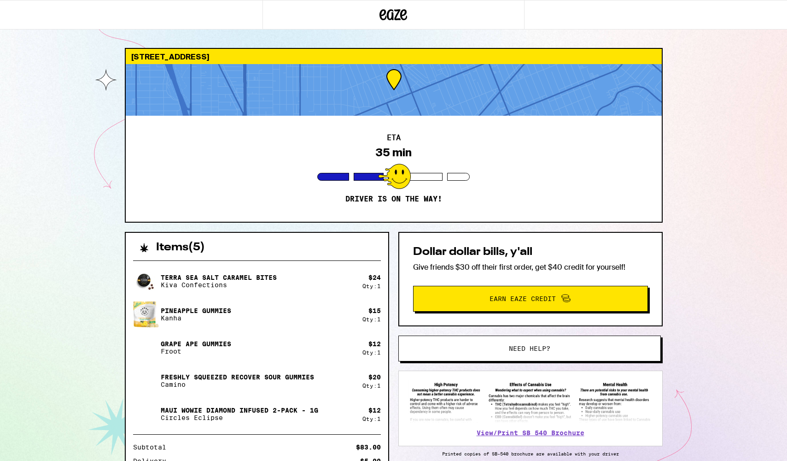 The width and height of the screenshot is (787, 461). Describe the element at coordinates (219, 285) in the screenshot. I see `p: Kiva Confections` at that location.